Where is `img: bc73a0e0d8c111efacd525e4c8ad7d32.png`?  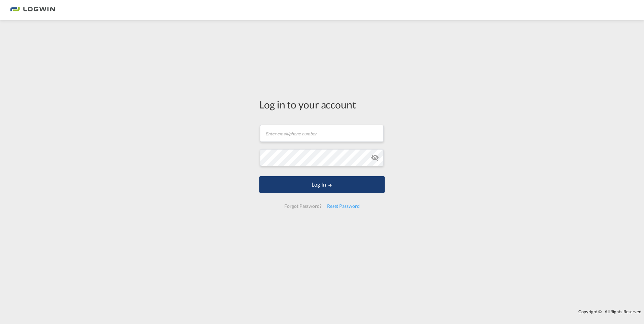 img: bc73a0e0d8c111efacd525e4c8ad7d32.png is located at coordinates (33, 10).